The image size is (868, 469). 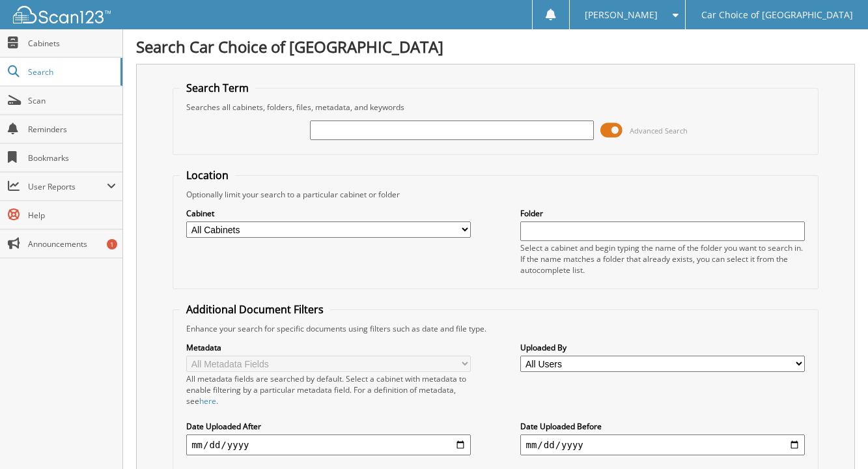 What do you see at coordinates (495, 194) in the screenshot?
I see `div: Optionally limit your search to a particular cabinet or folder` at bounding box center [495, 194].